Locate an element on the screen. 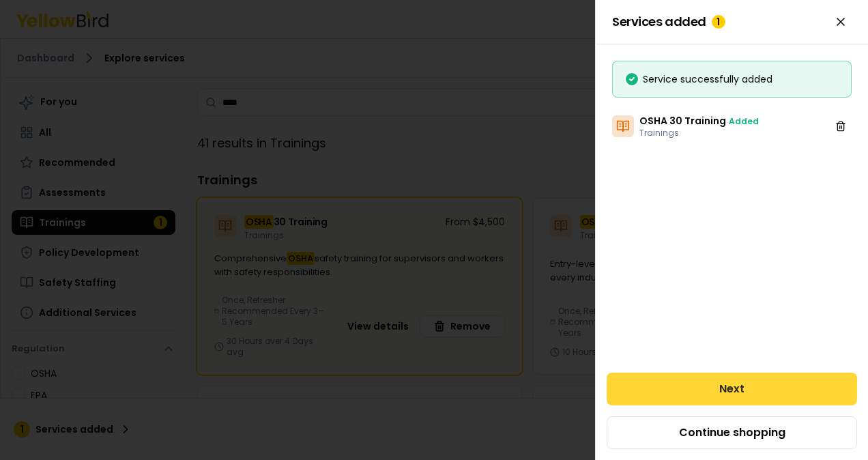 The height and width of the screenshot is (460, 868). button: Close is located at coordinates (841, 21).